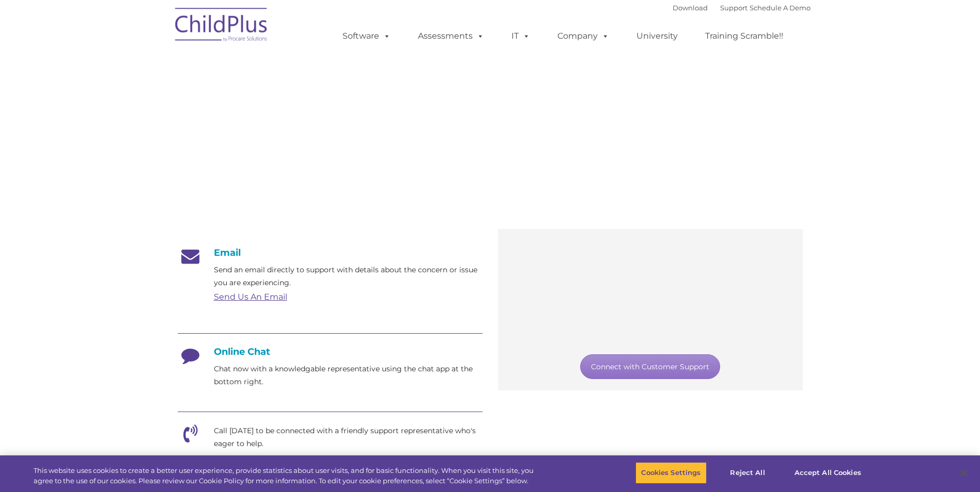  I want to click on button: Reject All, so click(747, 473).